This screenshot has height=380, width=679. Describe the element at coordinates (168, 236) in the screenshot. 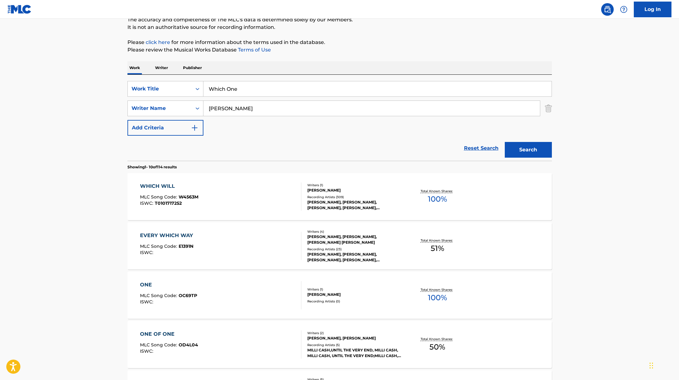

I see `div: EVERY WHICH WAY` at that location.